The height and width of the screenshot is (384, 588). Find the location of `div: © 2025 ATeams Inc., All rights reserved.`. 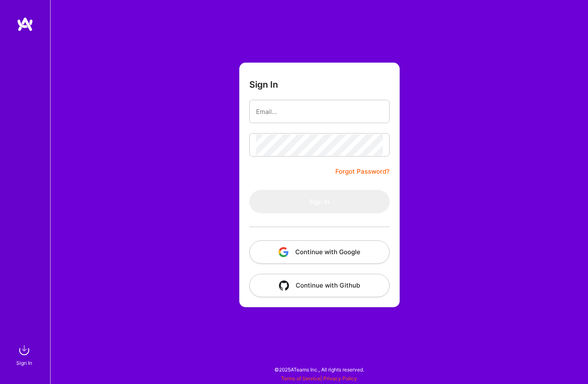

div: © 2025 ATeams Inc., All rights reserved. is located at coordinates (319, 369).